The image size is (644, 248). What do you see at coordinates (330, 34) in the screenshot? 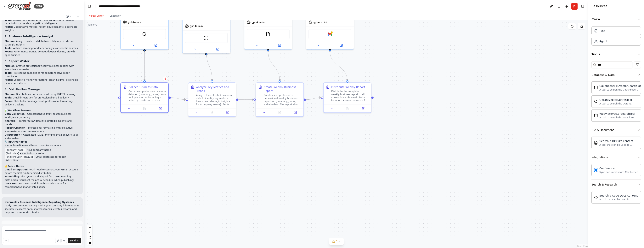
I see `img: Gmail` at bounding box center [330, 34].